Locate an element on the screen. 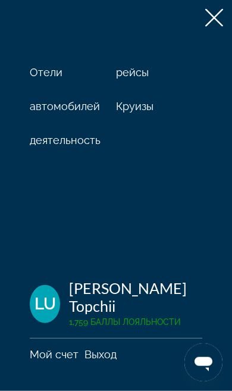  span: 1,759 Баллы лояльности is located at coordinates (125, 322).